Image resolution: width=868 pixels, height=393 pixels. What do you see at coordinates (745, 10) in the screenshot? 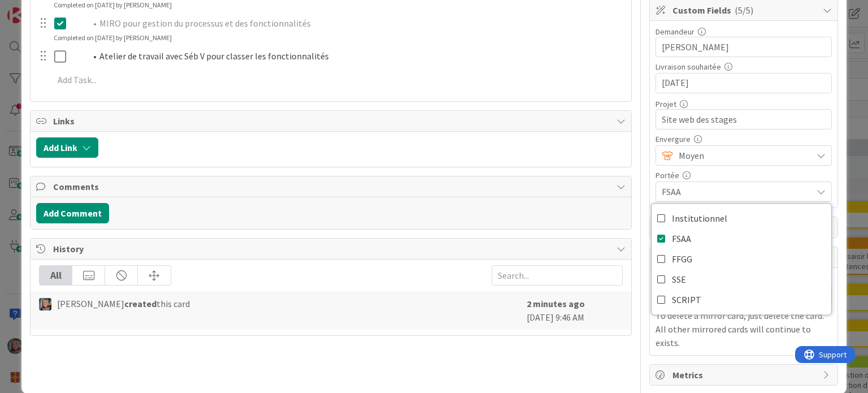
I see `span: Custom Fields` at bounding box center [745, 10].